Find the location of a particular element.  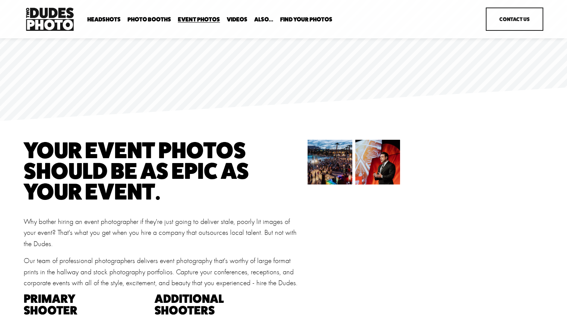

h1: your event photos should be as epic as your event. is located at coordinates (152, 171).